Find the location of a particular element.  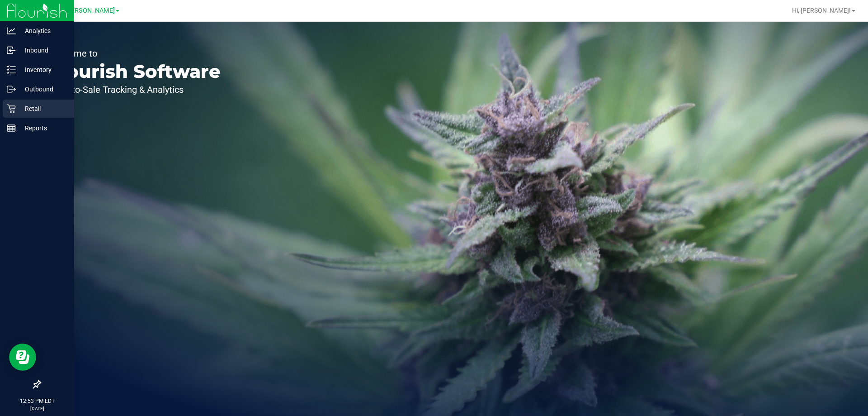

inline-svg: Outbound is located at coordinates (11, 89).